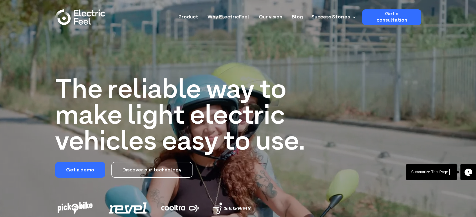 The width and height of the screenshot is (476, 217). I want to click on a: Get a demo, so click(80, 170).